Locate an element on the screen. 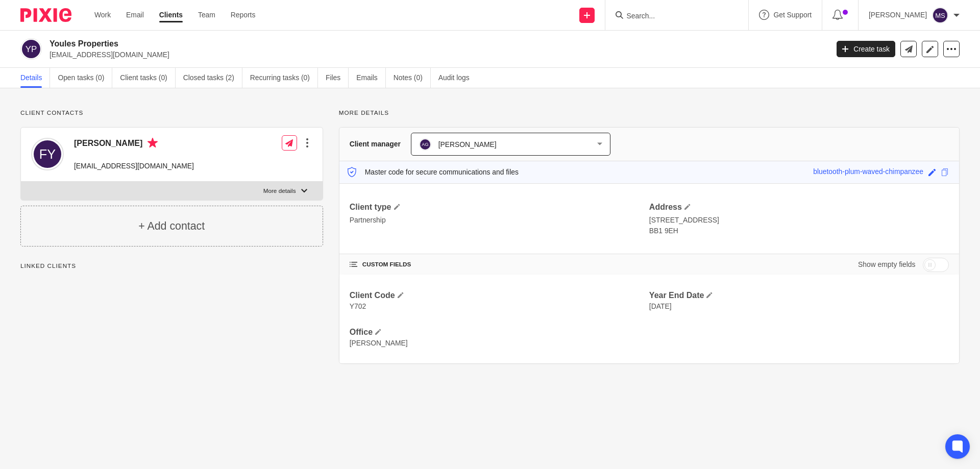  a: Clients is located at coordinates (170, 15).